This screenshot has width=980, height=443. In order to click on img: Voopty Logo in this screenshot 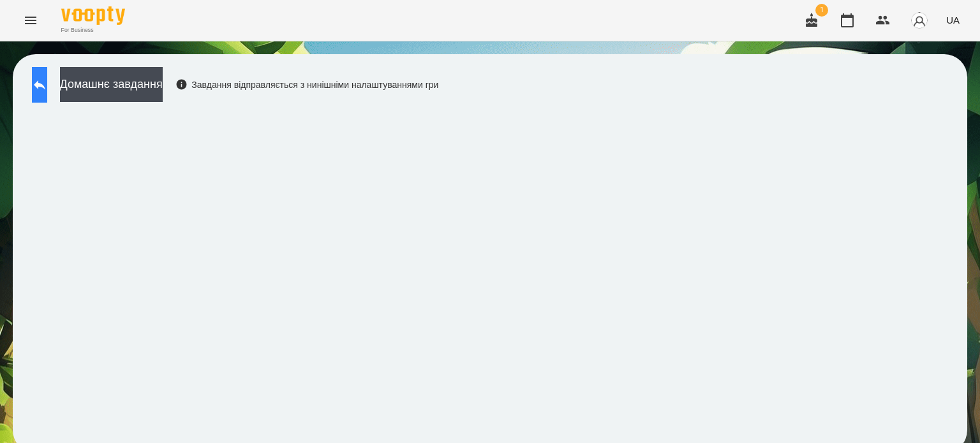, I will do `click(93, 15)`.